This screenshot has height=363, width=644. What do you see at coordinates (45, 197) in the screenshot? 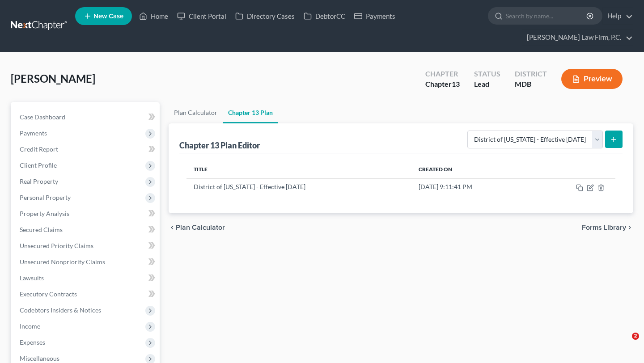
I see `span: Personal Property` at bounding box center [45, 197].